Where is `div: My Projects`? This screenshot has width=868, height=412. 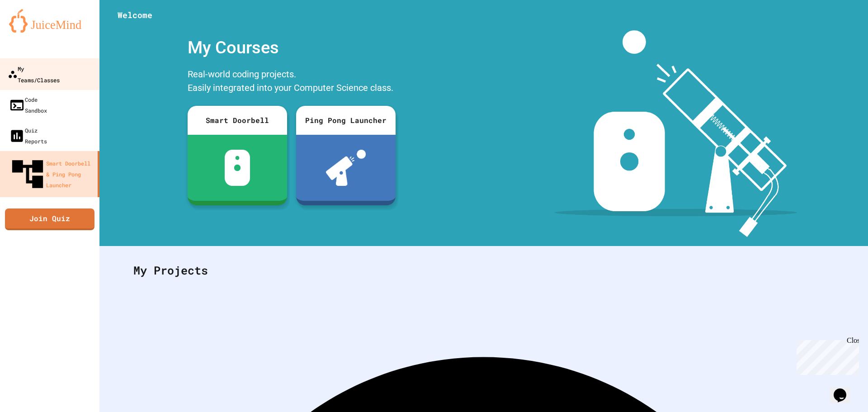
div: My Projects is located at coordinates (483, 270).